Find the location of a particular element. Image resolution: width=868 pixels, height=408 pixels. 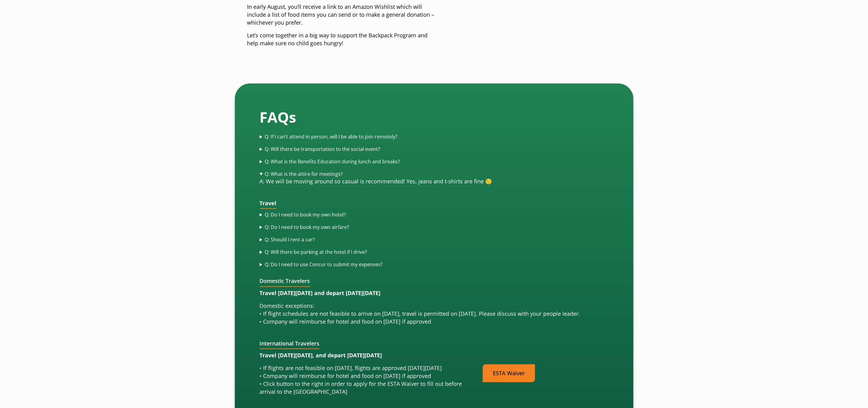

summary: Q: What is the attire for meetings? is located at coordinates (434, 174).